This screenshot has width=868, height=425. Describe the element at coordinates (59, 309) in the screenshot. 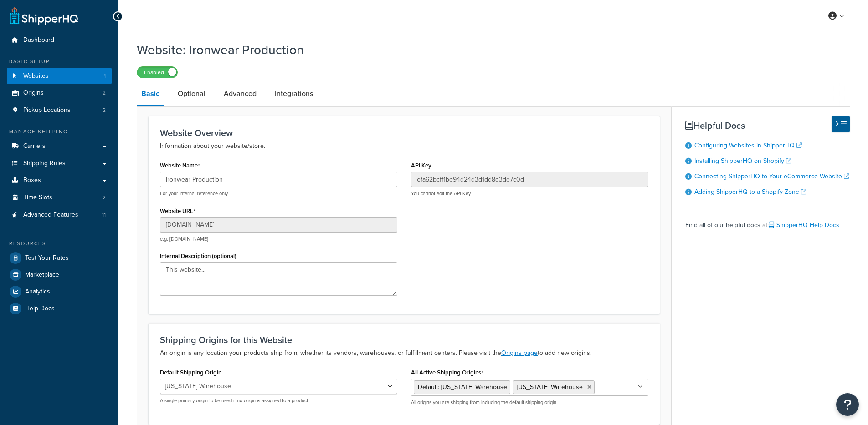

I see `li: Help Docs` at that location.